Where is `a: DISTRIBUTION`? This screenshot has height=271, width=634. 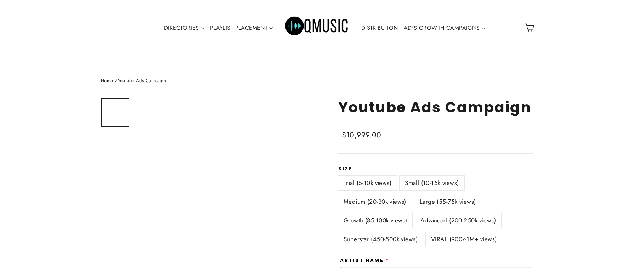
a: DISTRIBUTION is located at coordinates (380, 28).